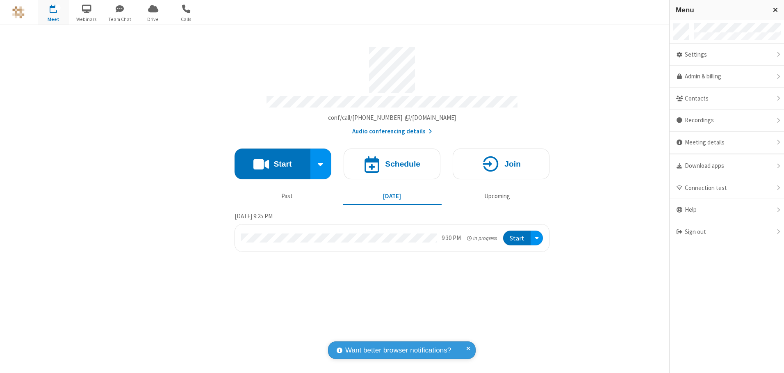  I want to click on h3: Menu, so click(720, 10).